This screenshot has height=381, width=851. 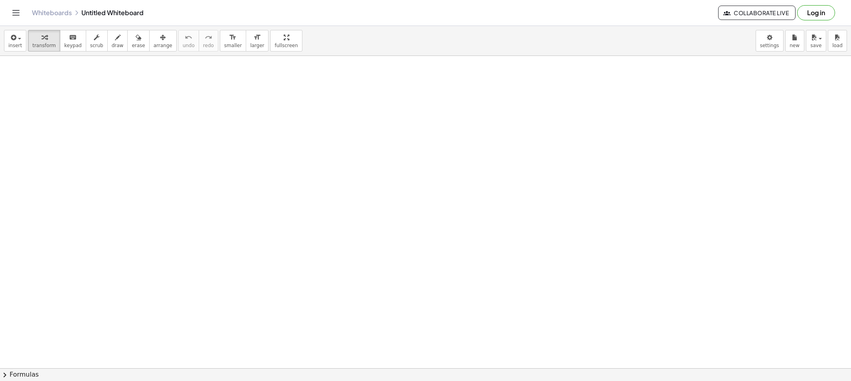 I want to click on span: erase, so click(x=138, y=45).